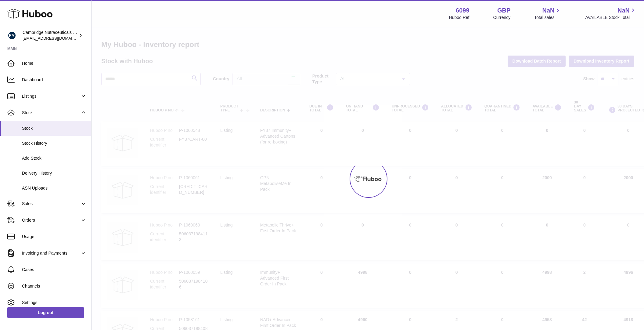 This screenshot has width=644, height=330. Describe the element at coordinates (51, 220) in the screenshot. I see `span: Orders` at that location.